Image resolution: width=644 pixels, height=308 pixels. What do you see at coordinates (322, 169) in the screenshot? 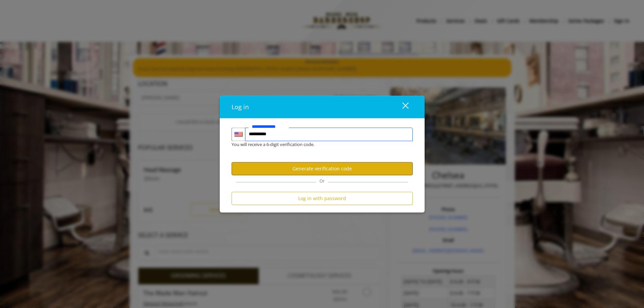
I see `button: Generate verification code` at bounding box center [322, 169].